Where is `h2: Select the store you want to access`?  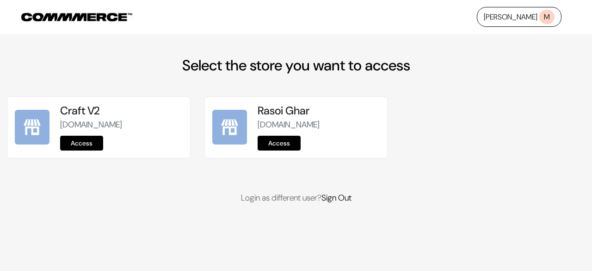
h2: Select the store you want to access is located at coordinates (296, 65).